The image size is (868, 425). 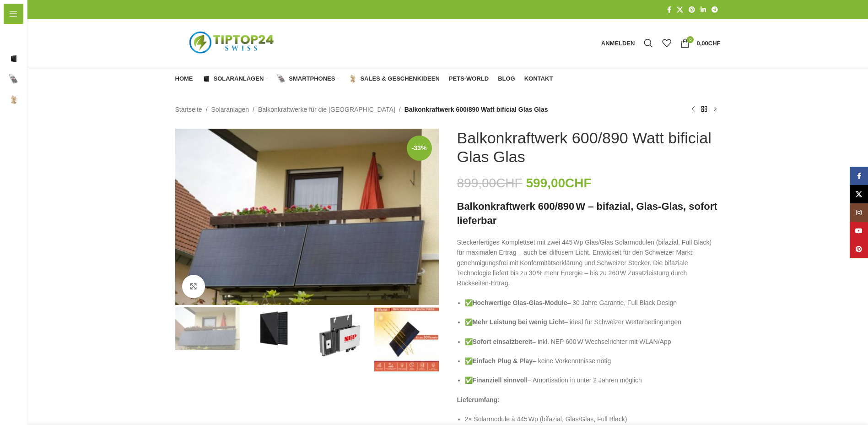 What do you see at coordinates (593, 303) in the screenshot?
I see `p: ✅ – 30 Jahre Garantie, Full Black Design` at bounding box center [593, 303].